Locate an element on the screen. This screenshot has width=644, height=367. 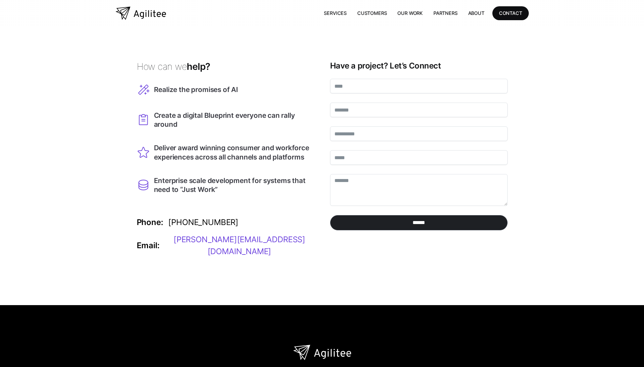
h3: help? is located at coordinates (225, 67).